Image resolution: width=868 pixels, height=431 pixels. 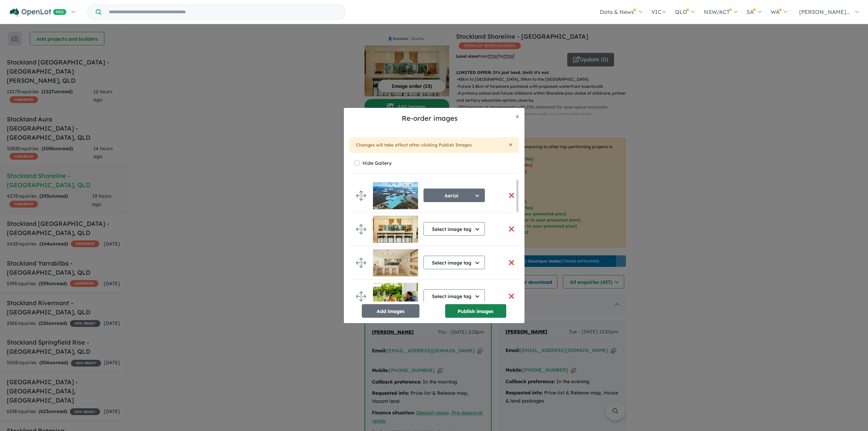 I want to click on button: Aerial, so click(x=454, y=196).